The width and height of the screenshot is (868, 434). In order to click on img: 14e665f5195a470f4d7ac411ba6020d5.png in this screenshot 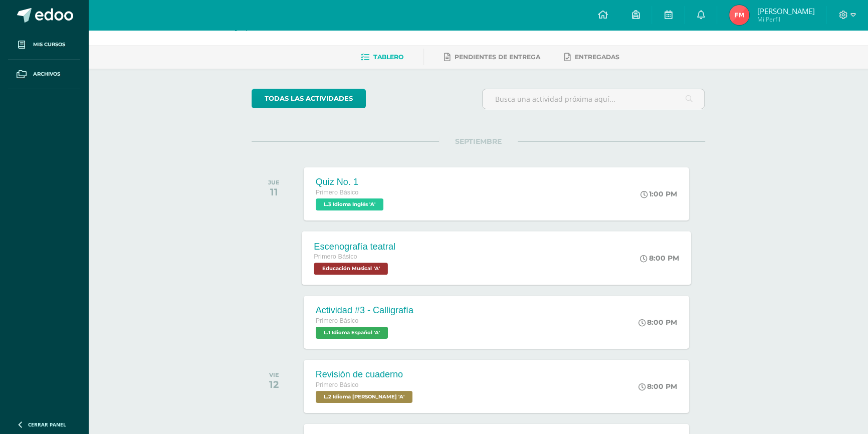, I will do `click(739, 15)`.